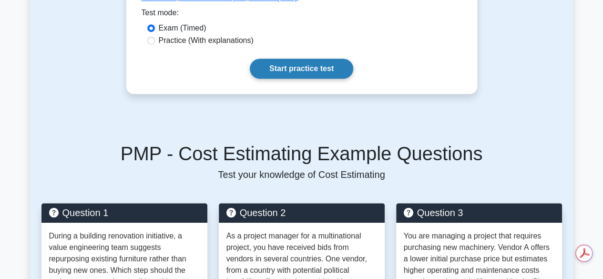 The width and height of the screenshot is (603, 279). I want to click on h5: PMP - Cost Estimating Example Questions, so click(302, 153).